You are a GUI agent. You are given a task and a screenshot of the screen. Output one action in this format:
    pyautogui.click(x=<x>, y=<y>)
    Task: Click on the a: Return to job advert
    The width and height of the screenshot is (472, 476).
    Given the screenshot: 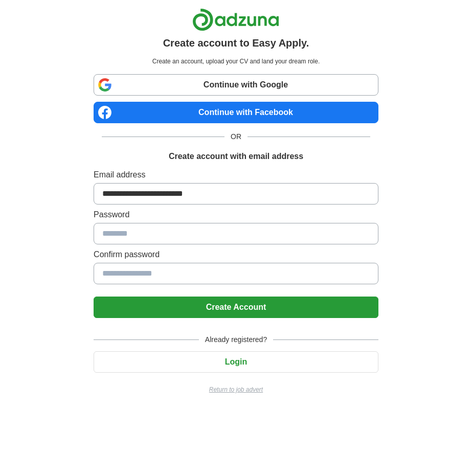 What is the action you would take?
    pyautogui.click(x=236, y=390)
    